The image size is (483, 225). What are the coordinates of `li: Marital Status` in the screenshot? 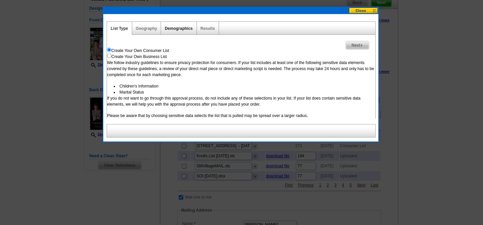 It's located at (245, 92).